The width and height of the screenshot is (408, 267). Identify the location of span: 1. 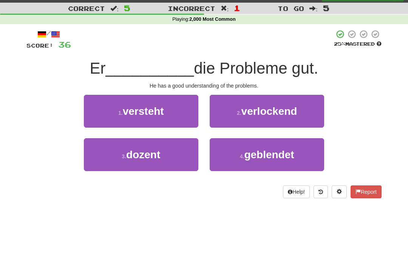
(237, 8).